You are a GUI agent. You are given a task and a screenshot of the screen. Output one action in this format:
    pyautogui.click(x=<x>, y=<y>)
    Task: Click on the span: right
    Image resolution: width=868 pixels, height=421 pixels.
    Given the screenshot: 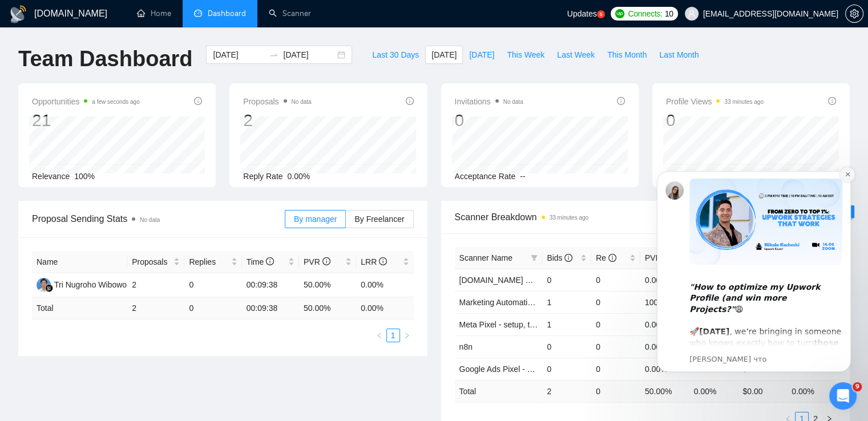 What is the action you would take?
    pyautogui.click(x=407, y=335)
    